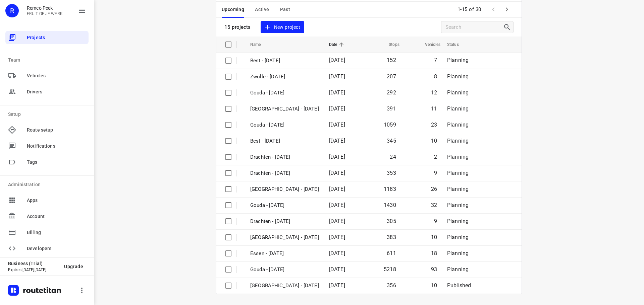 The width and height of the screenshot is (644, 305). Describe the element at coordinates (474, 27) in the screenshot. I see `input: Search projects` at that location.